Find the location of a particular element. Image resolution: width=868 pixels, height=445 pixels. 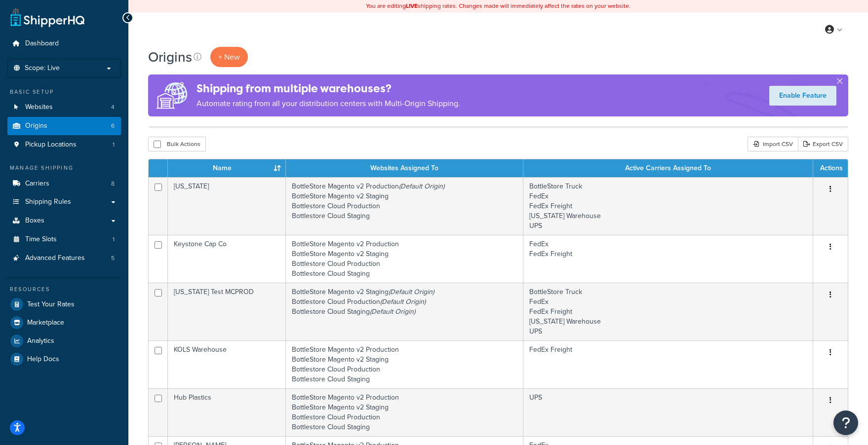

li: Origins is located at coordinates (64, 126).